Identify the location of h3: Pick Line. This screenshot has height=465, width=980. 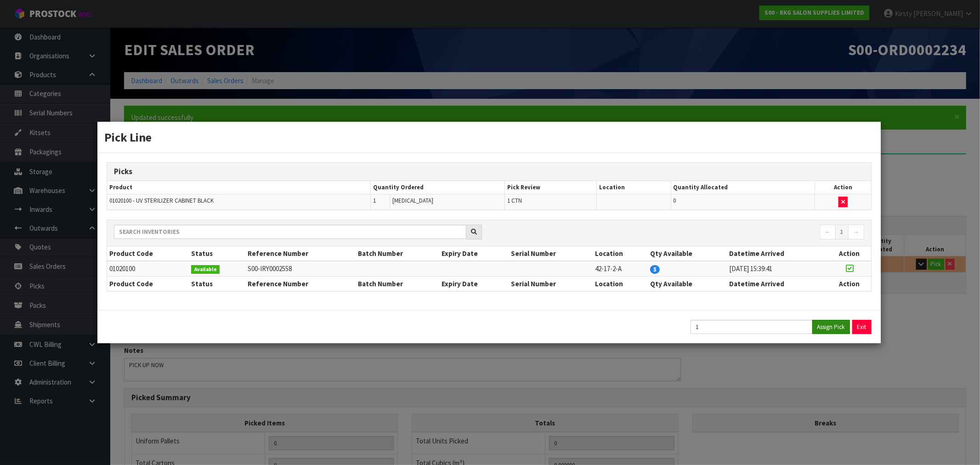
(489, 137).